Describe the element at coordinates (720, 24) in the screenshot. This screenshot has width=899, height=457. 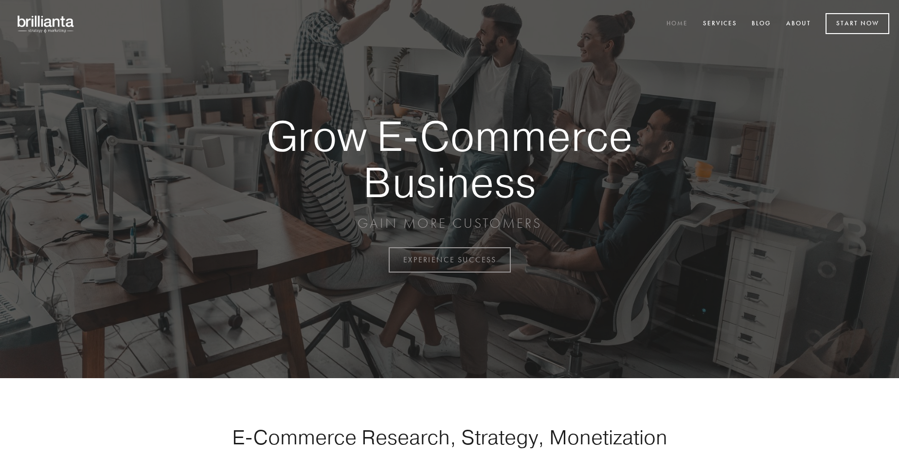
I see `a: Services` at that location.